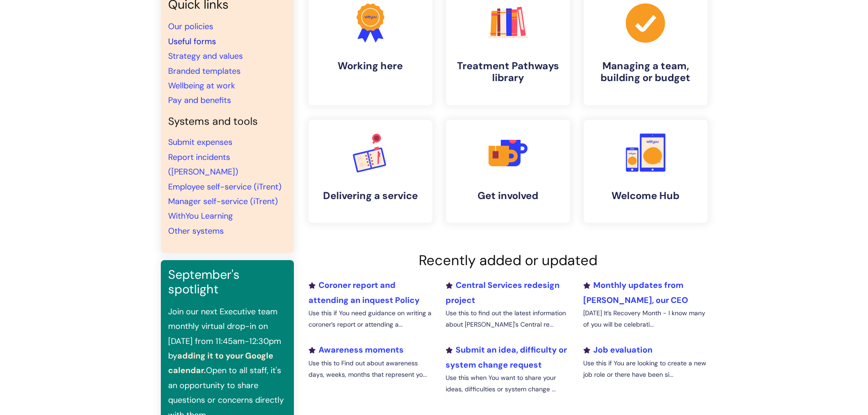  I want to click on a: Delivering a service, so click(371, 172).